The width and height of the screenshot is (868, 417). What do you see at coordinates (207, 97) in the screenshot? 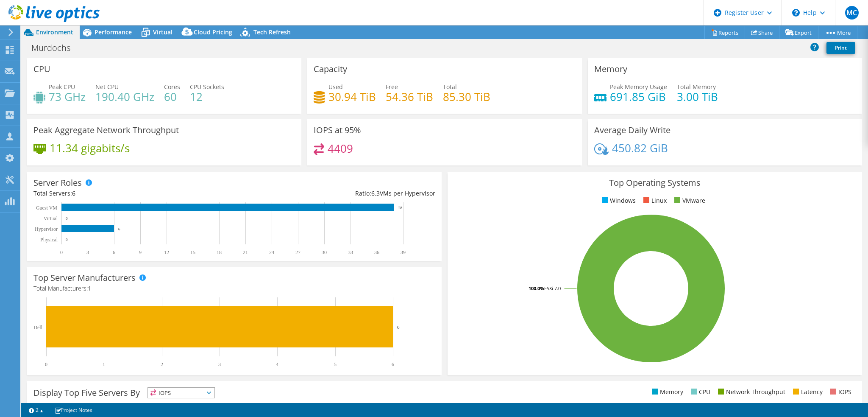
I see `h4: 12` at bounding box center [207, 97].